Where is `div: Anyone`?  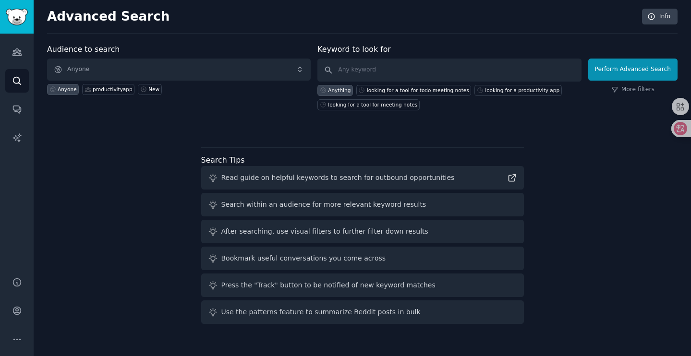
div: Anyone is located at coordinates (67, 89).